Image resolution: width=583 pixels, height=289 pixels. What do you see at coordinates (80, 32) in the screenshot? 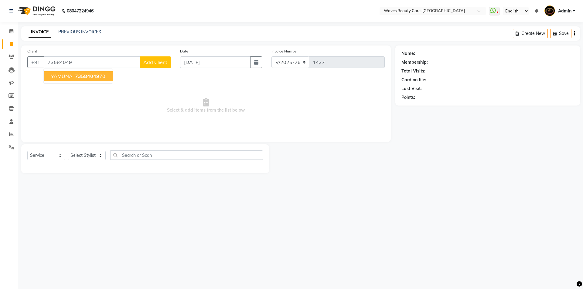
I see `a: PREVIOUS INVOICES` at bounding box center [80, 32].